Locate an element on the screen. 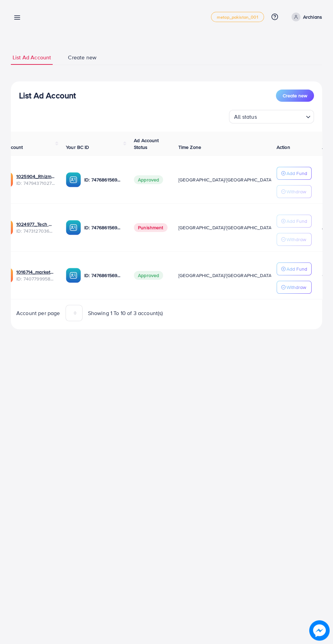 This screenshot has width=333, height=644. span: Action is located at coordinates (283, 147).